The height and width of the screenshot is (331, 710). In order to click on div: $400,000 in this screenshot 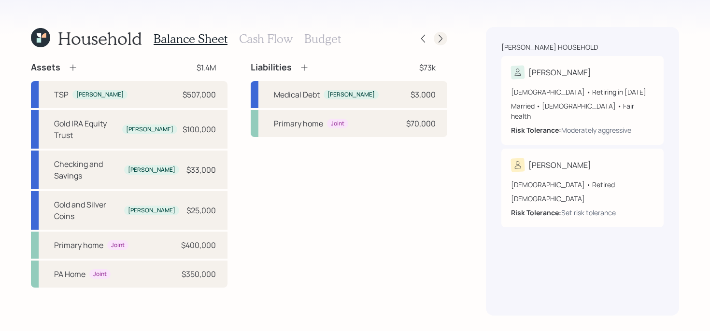, I will do `click(198, 245)`.